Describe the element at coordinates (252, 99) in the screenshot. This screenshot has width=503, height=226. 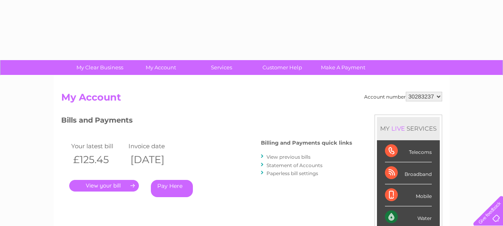
I see `h2: My Account` at that location.